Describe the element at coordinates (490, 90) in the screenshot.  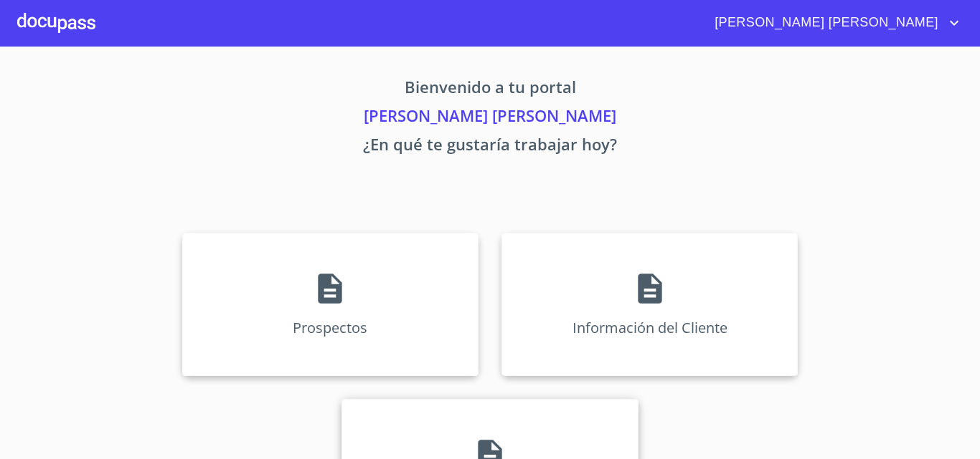
I see `p: Bienvenido a tu portal` at that location.